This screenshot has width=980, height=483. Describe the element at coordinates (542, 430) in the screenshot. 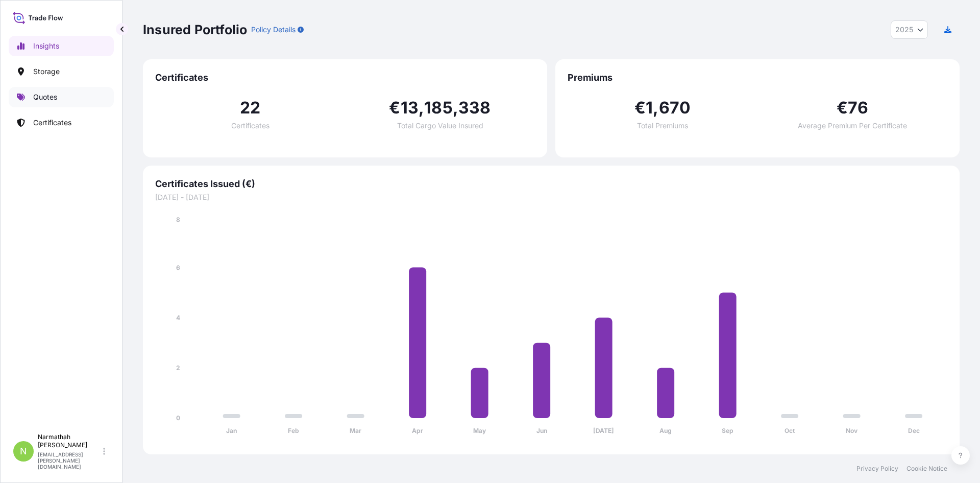

I see `tspan: Jun` at that location.